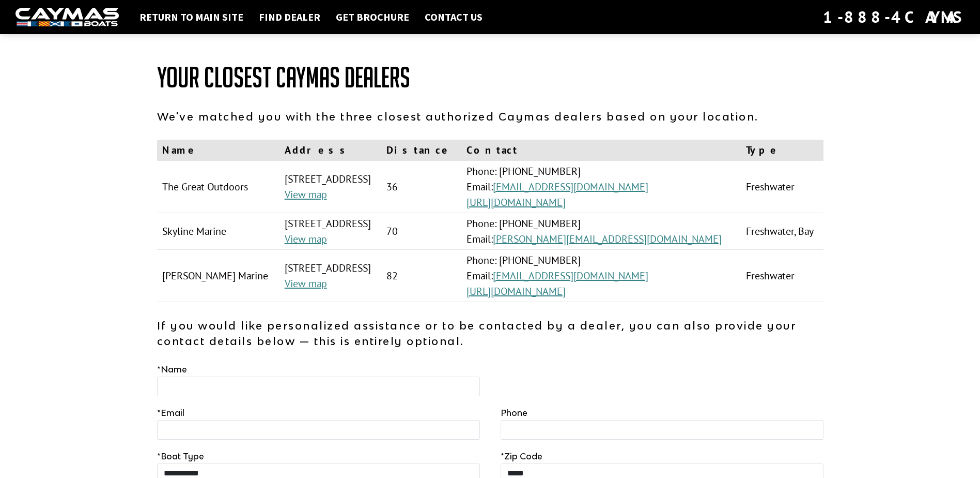 The image size is (980, 478). Describe the element at coordinates (421, 231) in the screenshot. I see `td: 70` at that location.